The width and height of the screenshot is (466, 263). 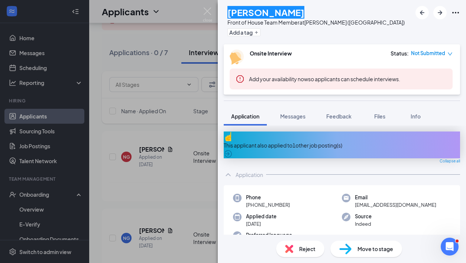 What do you see at coordinates (268, 197) in the screenshot?
I see `span: Phone` at bounding box center [268, 197].